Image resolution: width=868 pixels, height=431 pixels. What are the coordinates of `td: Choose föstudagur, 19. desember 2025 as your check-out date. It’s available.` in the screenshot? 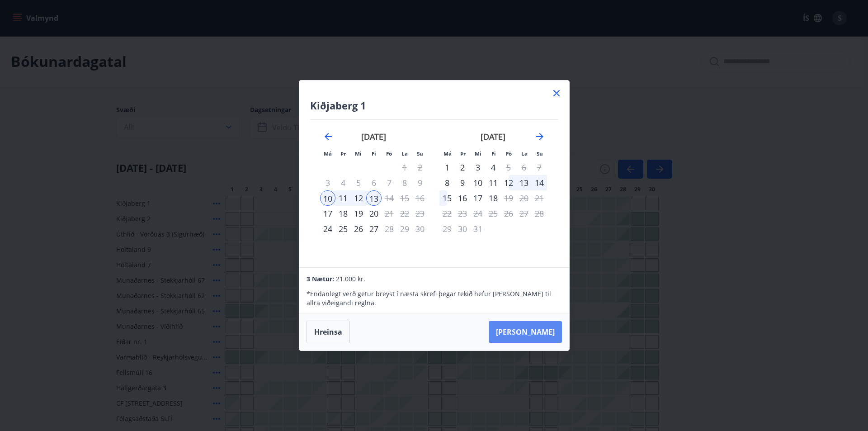 It's located at (508, 198).